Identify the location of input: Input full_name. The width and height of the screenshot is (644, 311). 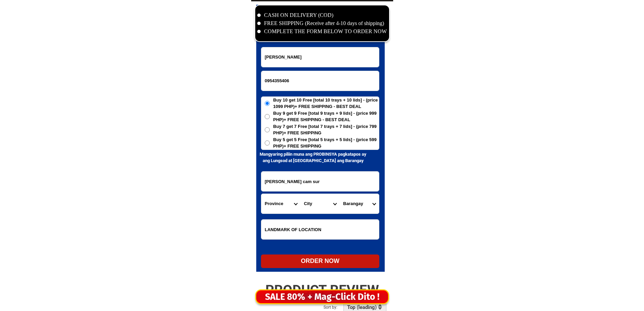
(320, 57).